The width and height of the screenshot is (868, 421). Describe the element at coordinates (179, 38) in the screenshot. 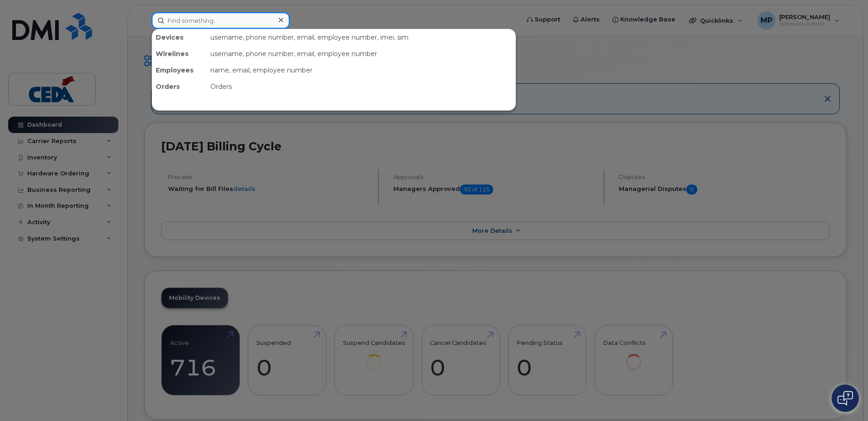

I see `div: Devices` at that location.